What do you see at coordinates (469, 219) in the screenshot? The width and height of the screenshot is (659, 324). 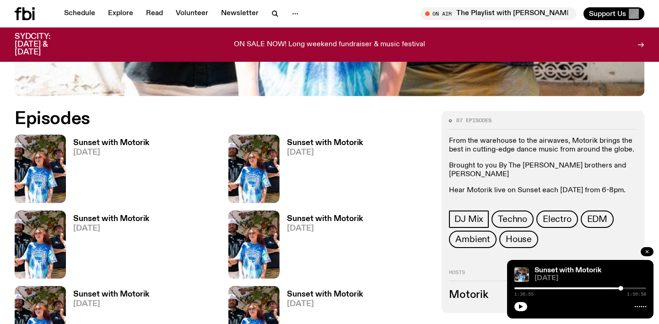 I see `span: DJ Mix` at bounding box center [469, 219].